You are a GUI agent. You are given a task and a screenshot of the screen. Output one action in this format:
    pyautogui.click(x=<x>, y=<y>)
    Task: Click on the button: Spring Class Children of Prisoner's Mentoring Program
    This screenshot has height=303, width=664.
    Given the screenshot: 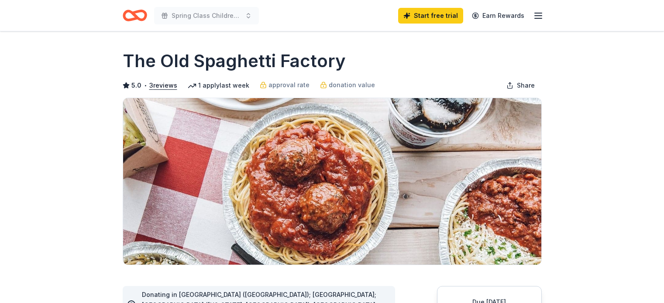 What is the action you would take?
    pyautogui.click(x=207, y=16)
    